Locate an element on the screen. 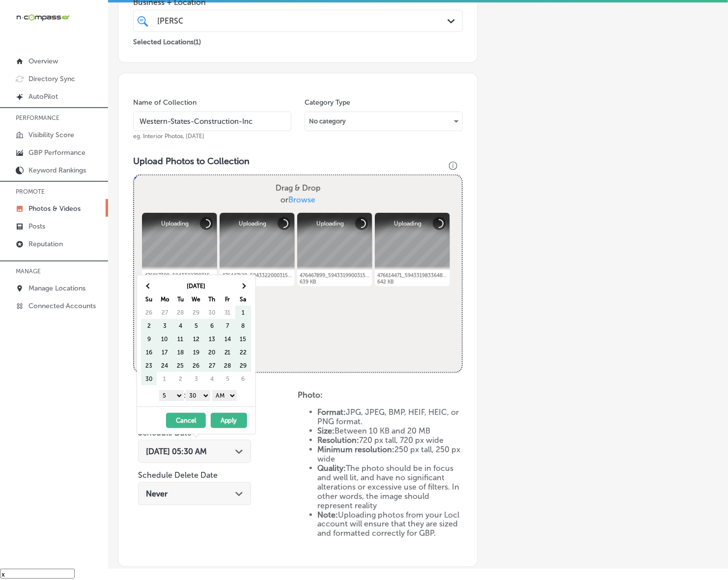 The width and height of the screenshot is (728, 580). th: Tu is located at coordinates (180, 299).